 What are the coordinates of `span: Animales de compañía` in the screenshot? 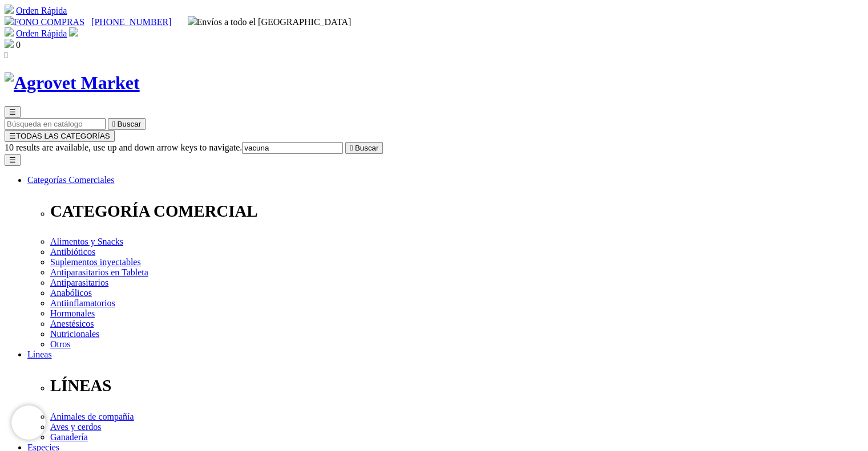 It's located at (92, 416).